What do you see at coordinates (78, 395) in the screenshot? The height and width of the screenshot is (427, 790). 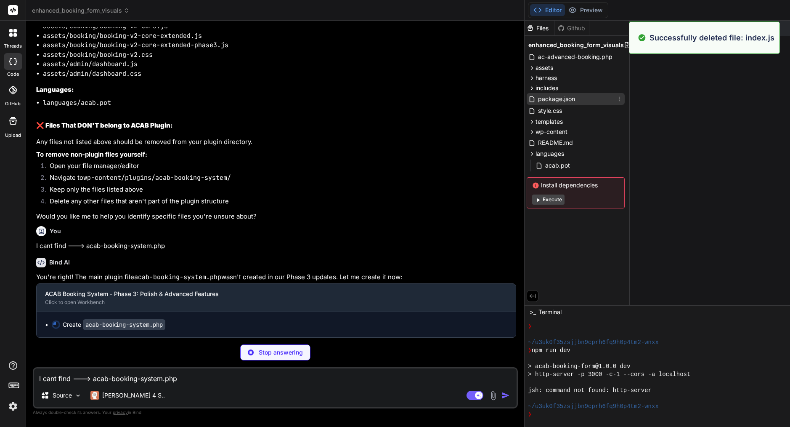 I see `img: Pick Models` at bounding box center [78, 395].